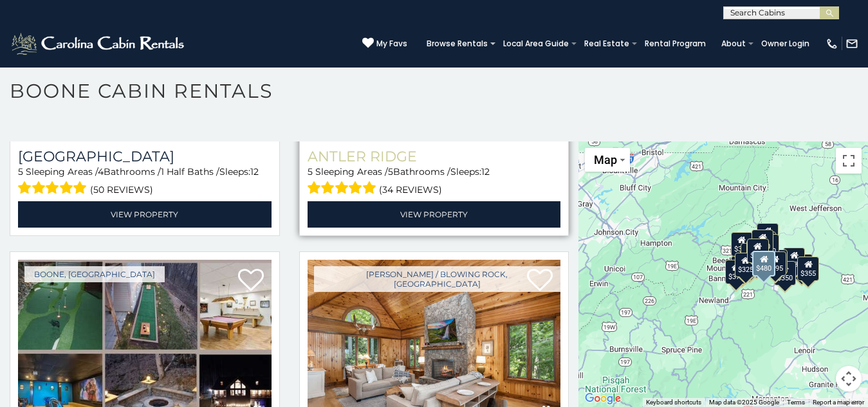  Describe the element at coordinates (832, 44) in the screenshot. I see `img: phone-regular-white.png` at that location.